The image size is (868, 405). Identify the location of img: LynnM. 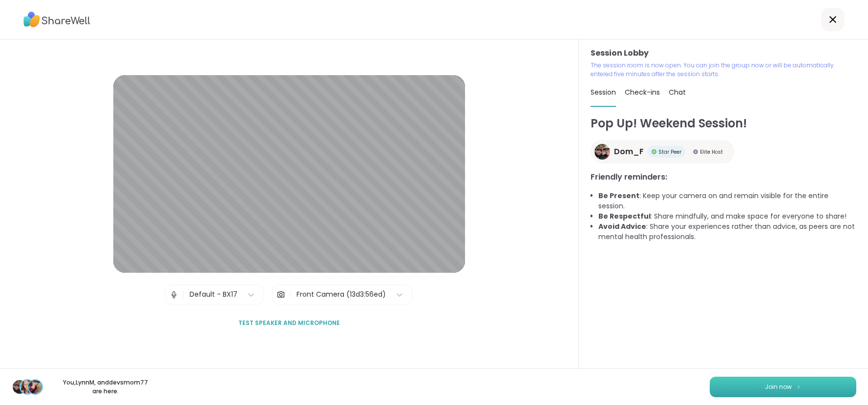
(28, 387).